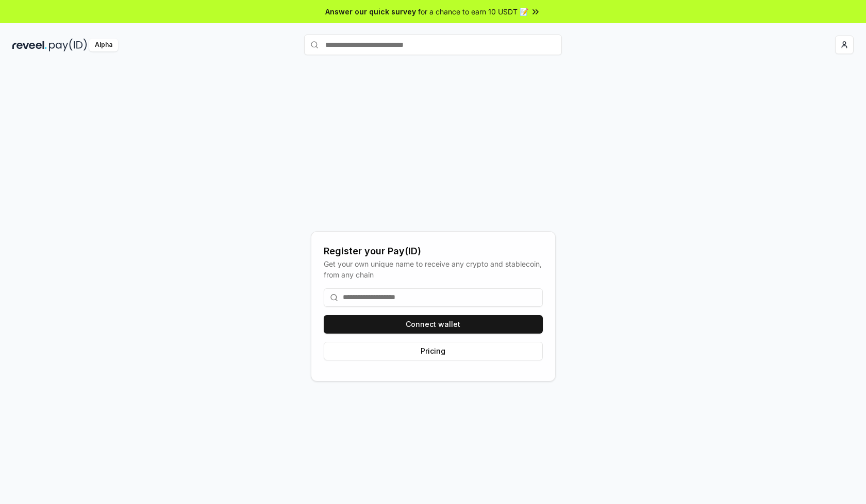 This screenshot has width=866, height=504. Describe the element at coordinates (68, 45) in the screenshot. I see `img: pay_id` at that location.